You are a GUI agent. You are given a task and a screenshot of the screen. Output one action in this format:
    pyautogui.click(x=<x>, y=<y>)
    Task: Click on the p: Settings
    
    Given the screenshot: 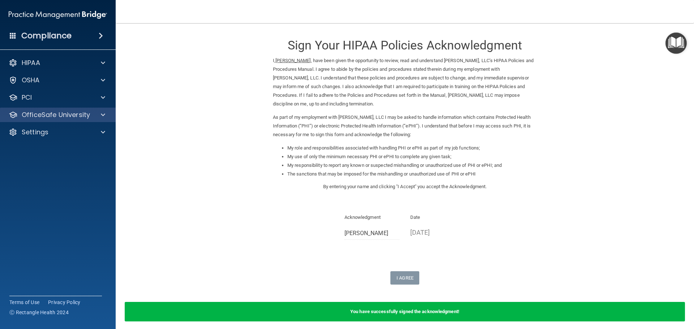 What is the action you would take?
    pyautogui.click(x=35, y=132)
    